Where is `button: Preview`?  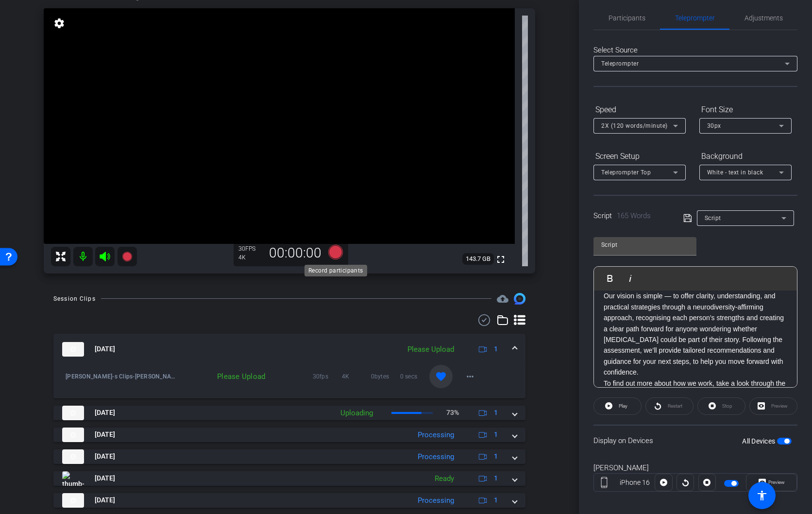
button: Preview is located at coordinates (771, 483).